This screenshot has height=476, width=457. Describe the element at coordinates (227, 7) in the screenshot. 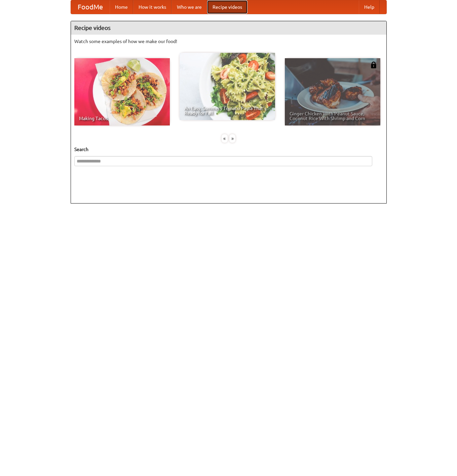

I see `a: Recipe videos` at that location.